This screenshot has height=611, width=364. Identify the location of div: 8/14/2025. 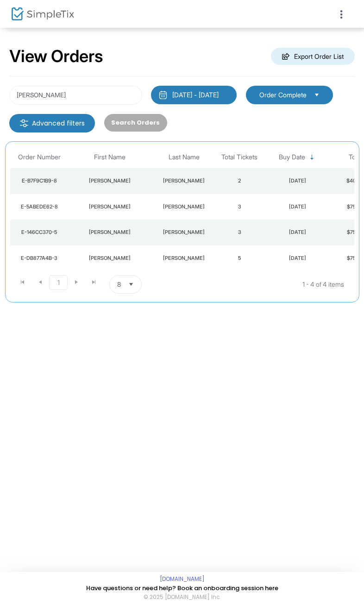
(298, 182).